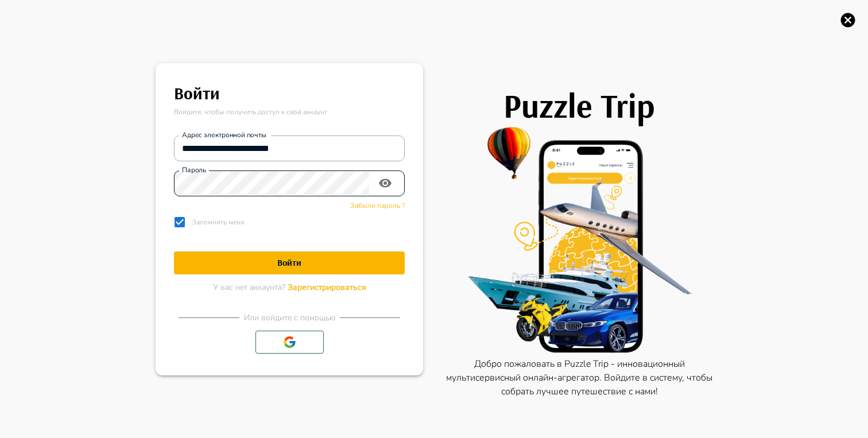 This screenshot has width=868, height=438. Describe the element at coordinates (217, 222) in the screenshot. I see `p: Запомнить меня` at that location.